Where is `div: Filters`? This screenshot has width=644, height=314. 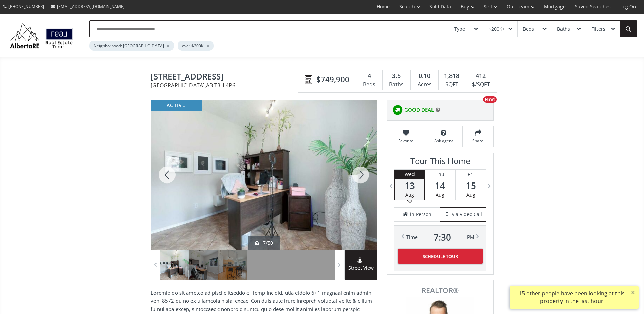
div: Filters is located at coordinates (598, 29).